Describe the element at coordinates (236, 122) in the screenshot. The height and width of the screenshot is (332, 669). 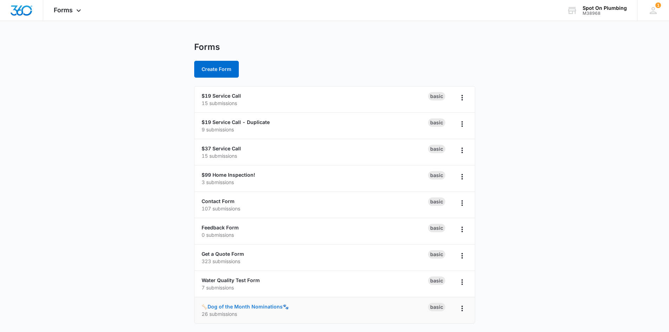
I see `a: $19 Service Call - Duplicate` at that location.